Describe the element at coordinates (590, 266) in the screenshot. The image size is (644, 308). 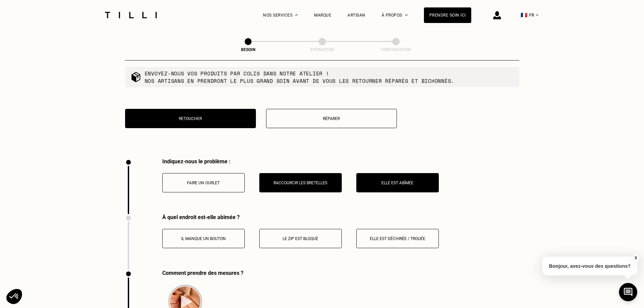
I see `p: Bonjour, avez-vous des questions?` at that location.